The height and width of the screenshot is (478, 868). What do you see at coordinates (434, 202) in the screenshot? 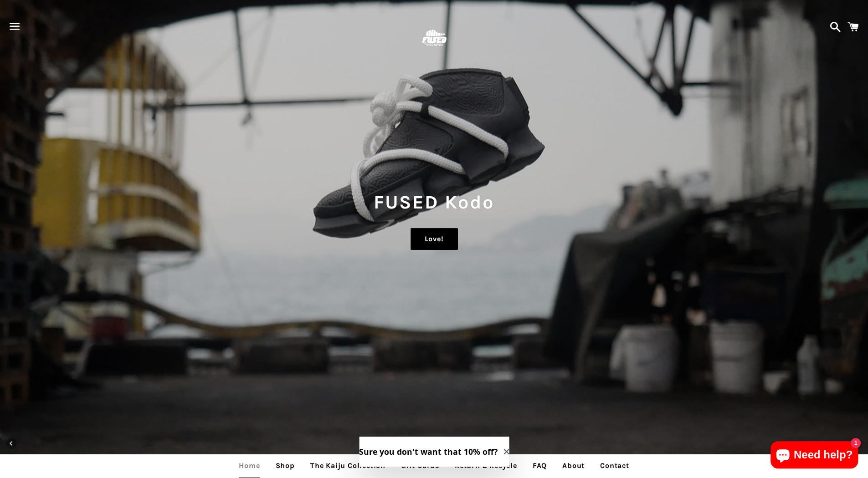
I see `h1: FUSED Kodo` at bounding box center [434, 202].